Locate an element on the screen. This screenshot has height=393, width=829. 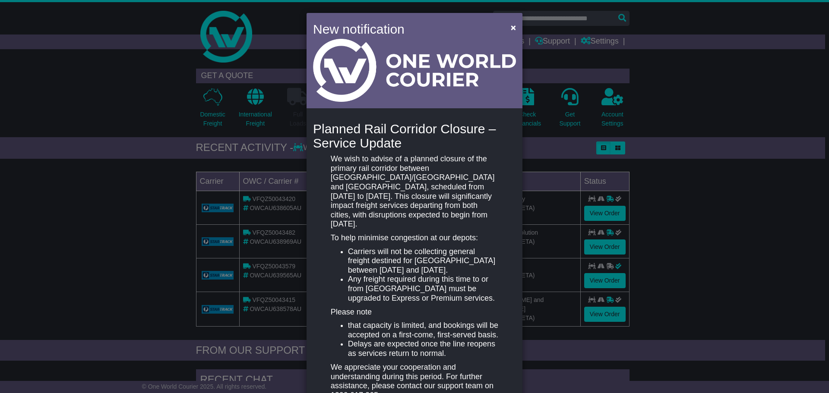
button: Close is located at coordinates (513, 27).